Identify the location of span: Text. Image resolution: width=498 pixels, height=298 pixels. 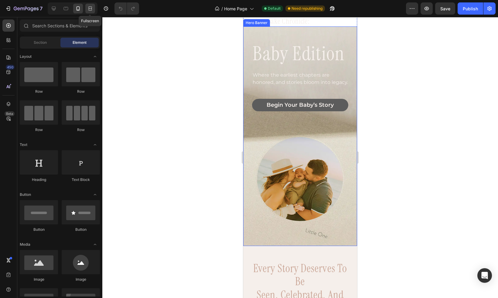
(23, 145).